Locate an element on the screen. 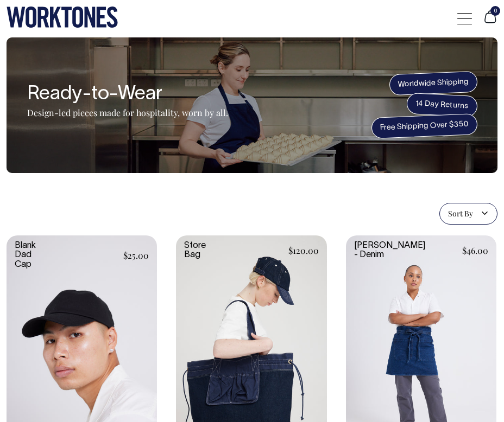  span: Free Shipping Over $350 is located at coordinates (424, 126).